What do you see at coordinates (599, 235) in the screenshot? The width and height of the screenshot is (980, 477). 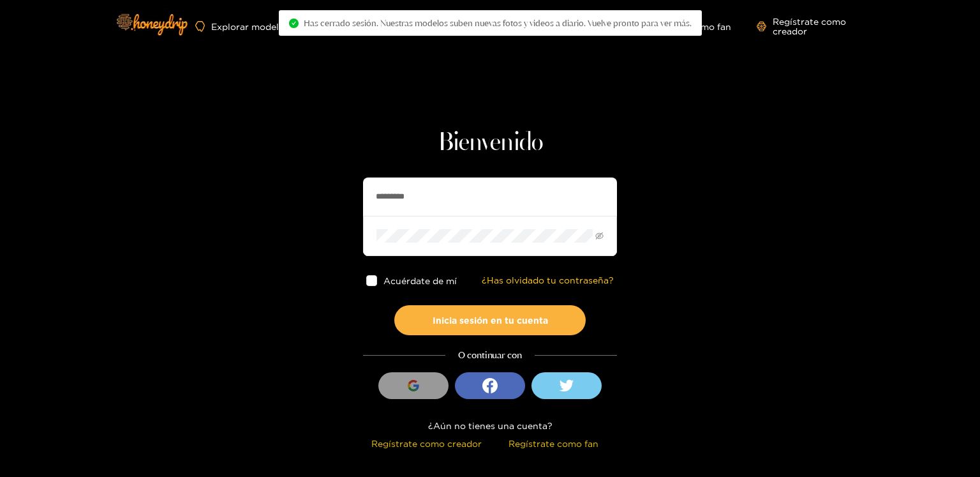 I see `span: invisible para los ojos` at bounding box center [599, 235].